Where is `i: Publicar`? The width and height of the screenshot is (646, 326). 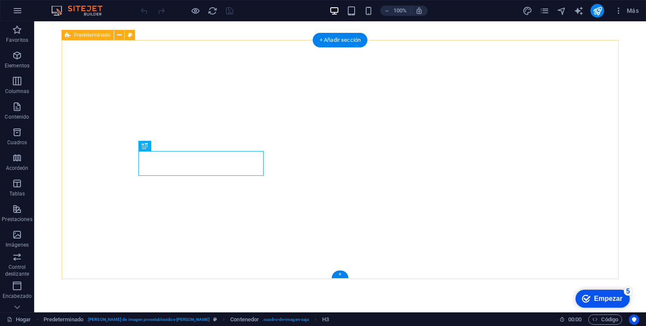 i: Publicar is located at coordinates (597, 11).